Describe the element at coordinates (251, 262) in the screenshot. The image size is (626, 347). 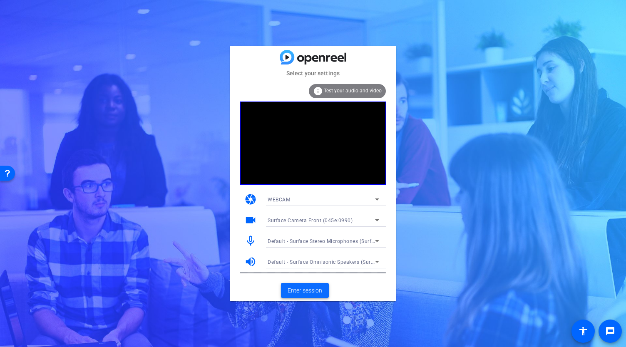
I see `mat-icon: volume_up` at that location.